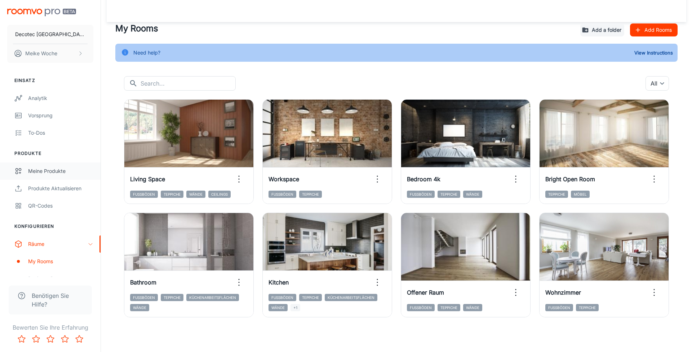 The image size is (692, 352). I want to click on div: Produkte aktualisieren, so click(61, 188).